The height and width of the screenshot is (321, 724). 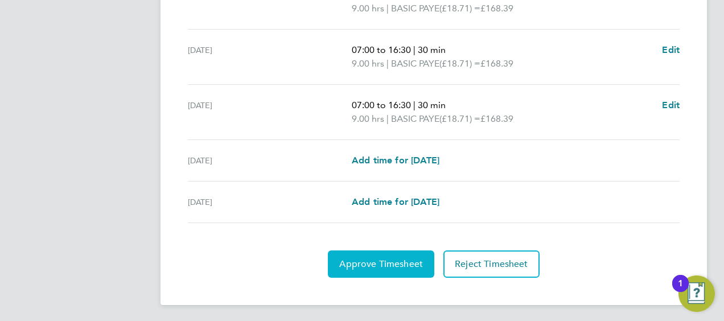 I want to click on button: Approve Timesheet, so click(x=381, y=264).